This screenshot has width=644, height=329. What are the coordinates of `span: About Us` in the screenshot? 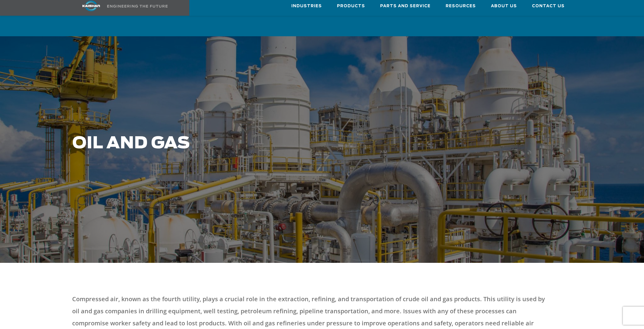 It's located at (504, 6).